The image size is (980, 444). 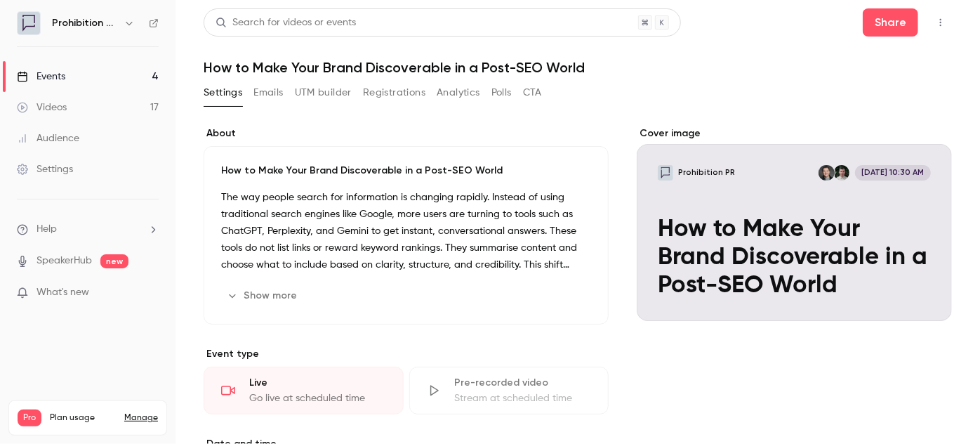 I want to click on div: Live, so click(x=317, y=382).